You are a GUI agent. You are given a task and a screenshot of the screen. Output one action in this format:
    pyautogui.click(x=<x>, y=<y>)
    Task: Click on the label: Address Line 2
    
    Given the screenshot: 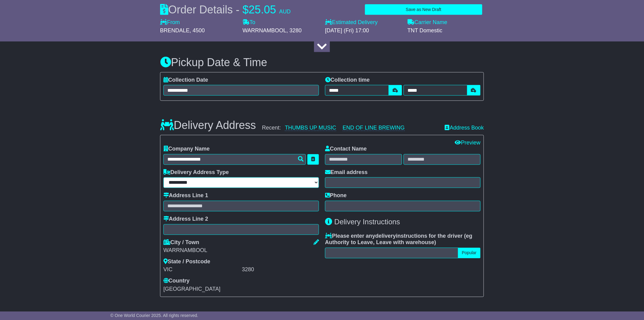 What is the action you would take?
    pyautogui.click(x=186, y=219)
    